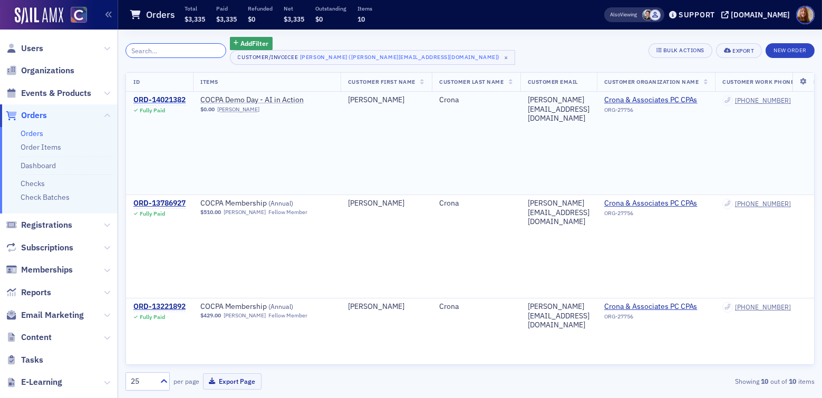 The height and width of the screenshot is (398, 822). What do you see at coordinates (49, 93) in the screenshot?
I see `a: Events & Products` at bounding box center [49, 93].